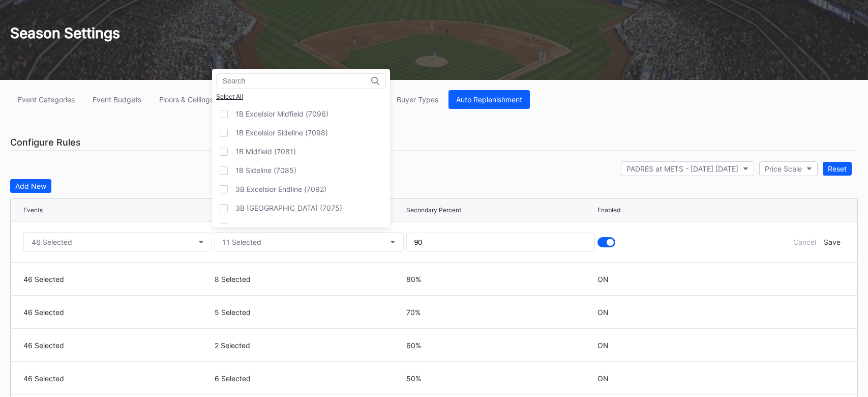  What do you see at coordinates (281, 132) in the screenshot?
I see `div: 1B Excelsior Sideline (7098)` at bounding box center [281, 132].